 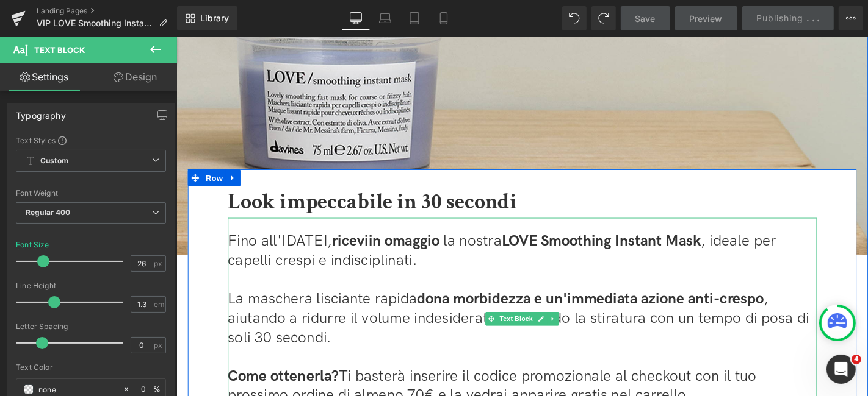 What do you see at coordinates (41, 151) in the screenshot?
I see `span: Row` at bounding box center [41, 151].